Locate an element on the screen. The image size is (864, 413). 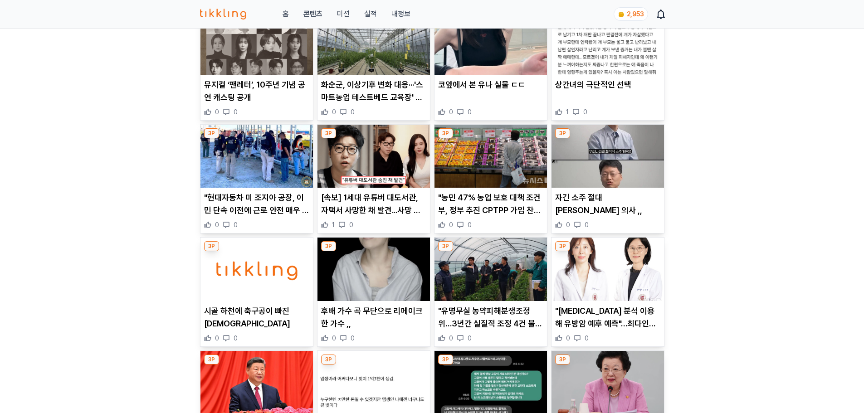
img: 자긴 소주 절대 안 마신다는 의사 ,, is located at coordinates (608, 156).